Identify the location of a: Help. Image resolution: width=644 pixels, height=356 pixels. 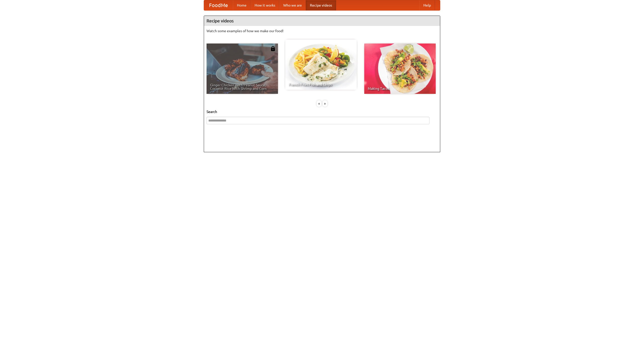
(427, 6).